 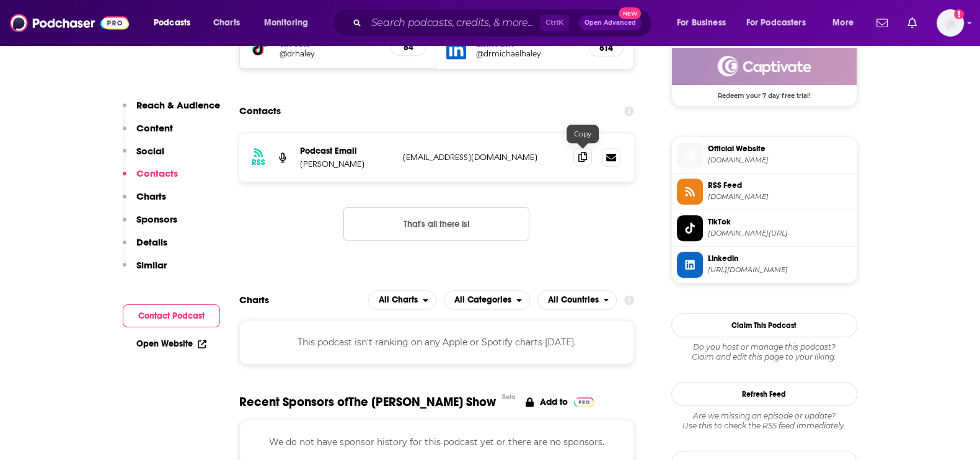 I want to click on button: Charts, so click(x=145, y=202).